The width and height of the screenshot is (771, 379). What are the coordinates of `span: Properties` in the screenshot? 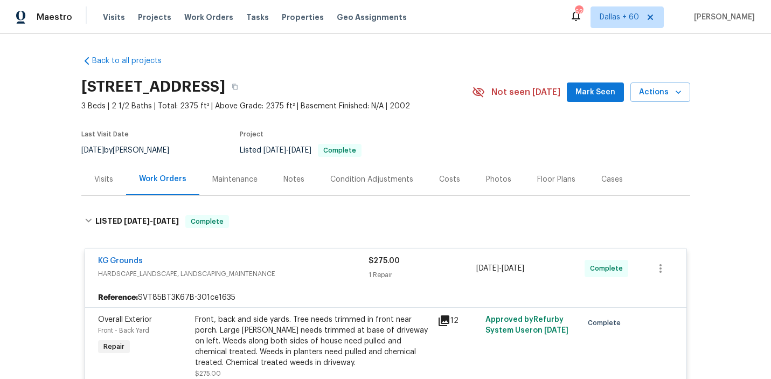 It's located at (303, 17).